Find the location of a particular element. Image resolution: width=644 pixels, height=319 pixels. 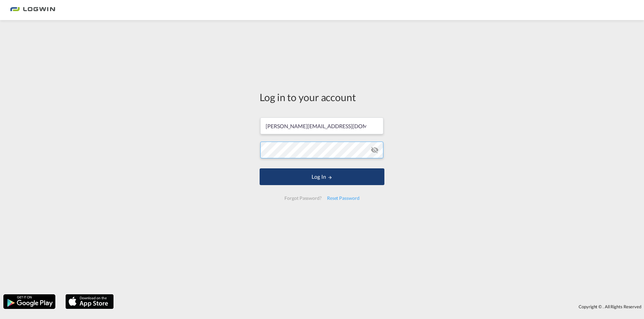

div: Copyright © . All Rights Reserved is located at coordinates (380, 307).